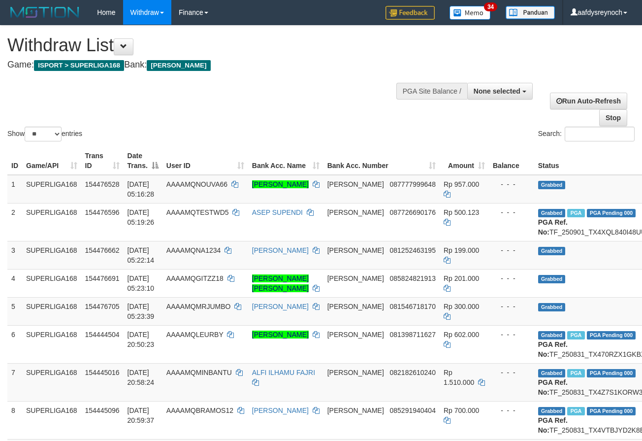 The height and width of the screenshot is (441, 642). I want to click on th: Trans ID: activate to sort column ascending, so click(102, 161).